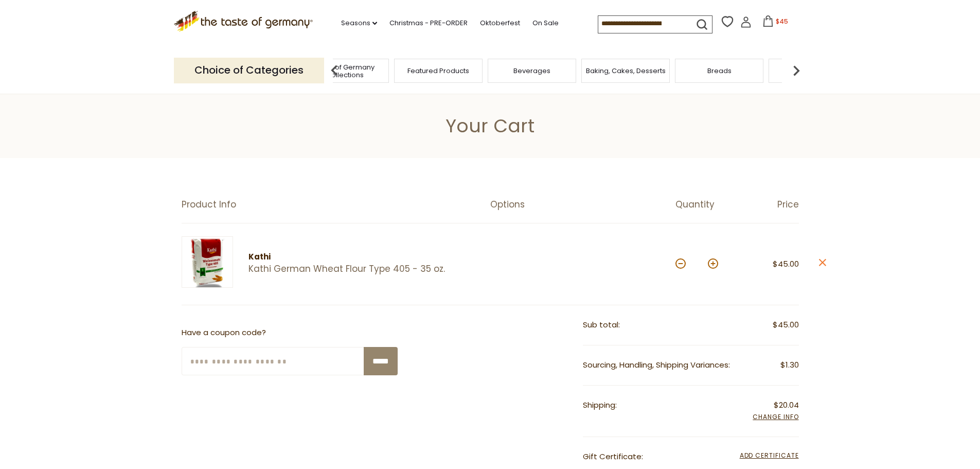 This screenshot has width=980, height=469. Describe the element at coordinates (790, 365) in the screenshot. I see `span: $1.30` at that location.